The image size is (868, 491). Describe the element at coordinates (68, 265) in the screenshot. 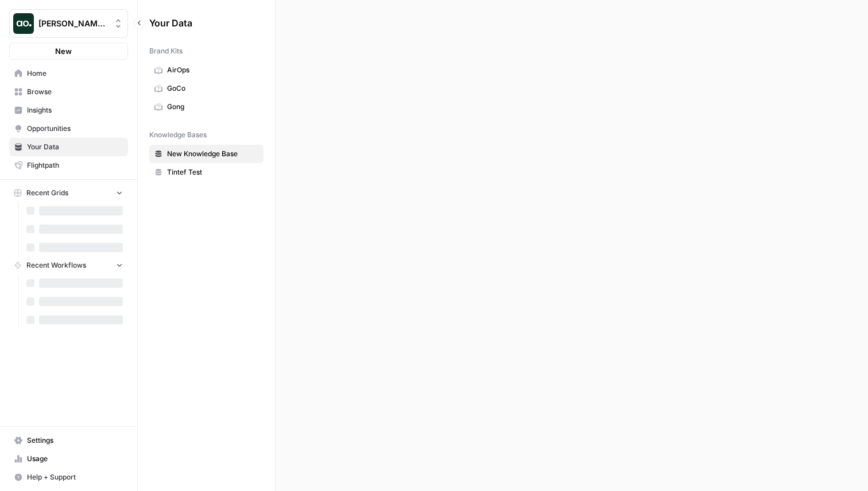

I see `button: Recent Workflows` at that location.